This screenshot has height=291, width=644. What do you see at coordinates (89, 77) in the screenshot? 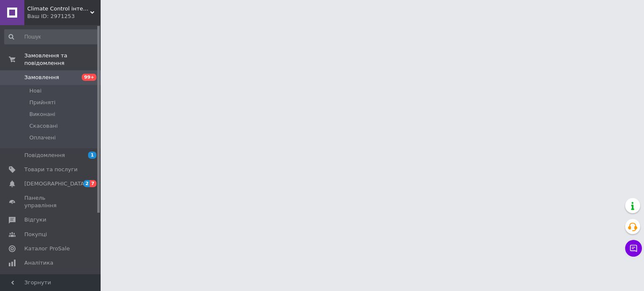
I see `span: 99+` at bounding box center [89, 77].